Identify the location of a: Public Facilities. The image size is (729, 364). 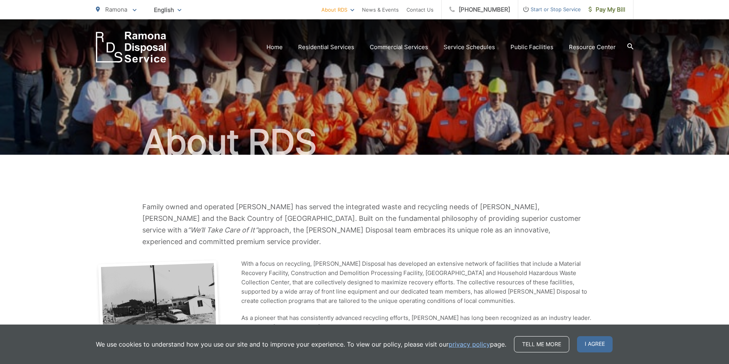
(532, 47).